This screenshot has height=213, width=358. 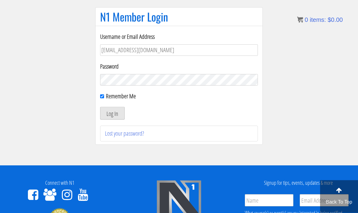 I want to click on label: Password, so click(x=179, y=67).